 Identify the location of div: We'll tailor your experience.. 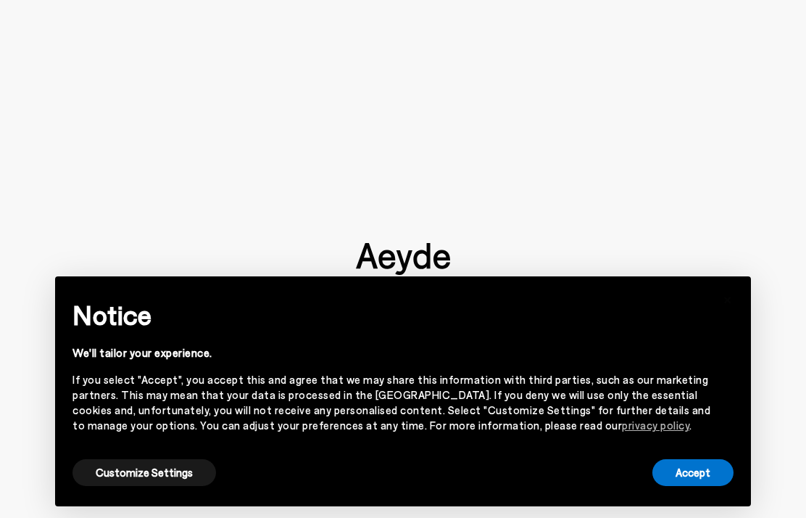
(392, 352).